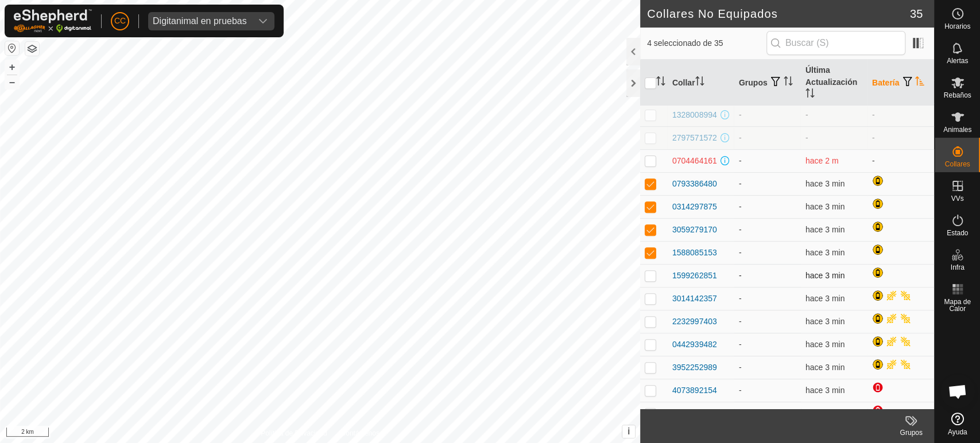  What do you see at coordinates (694, 275) in the screenshot?
I see `div: 1599262851` at bounding box center [694, 275].